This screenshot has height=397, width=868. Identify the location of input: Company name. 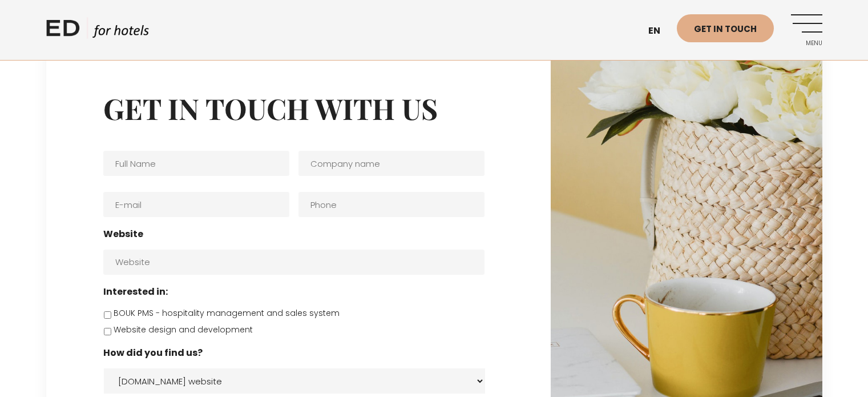
(391, 163).